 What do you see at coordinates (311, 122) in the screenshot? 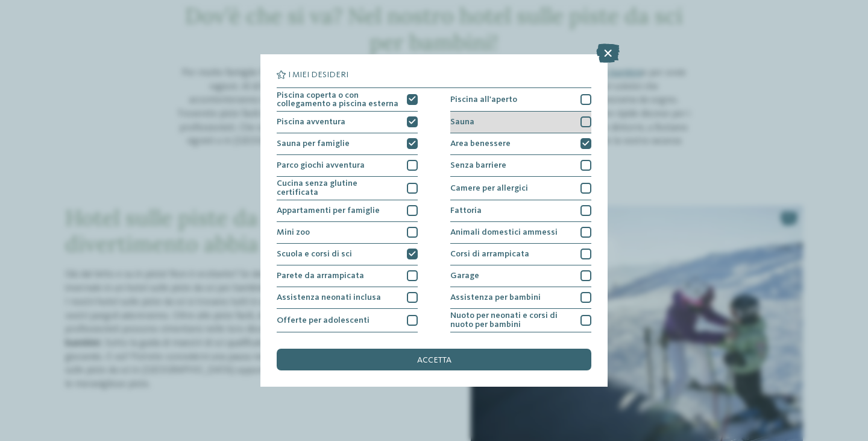
I see `span: Piscina avventura` at bounding box center [311, 122].